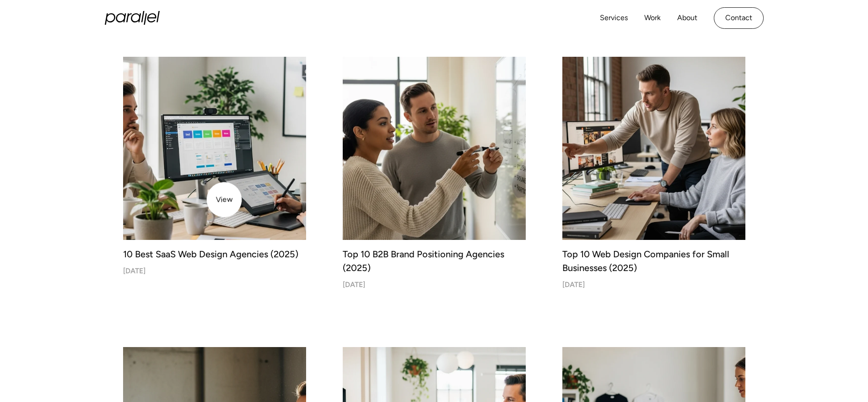  What do you see at coordinates (654, 172) in the screenshot?
I see `a: Top 10 Web Design Companies for Small Businesses (2025)Top 10 Web Design Companies for Small Busi...` at bounding box center [654, 172].